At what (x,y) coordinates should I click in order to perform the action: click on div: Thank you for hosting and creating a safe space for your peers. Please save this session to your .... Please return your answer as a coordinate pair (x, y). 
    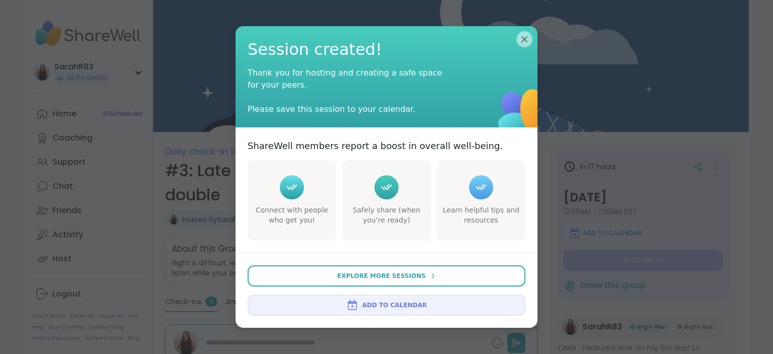
    Looking at the image, I should click on (348, 91).